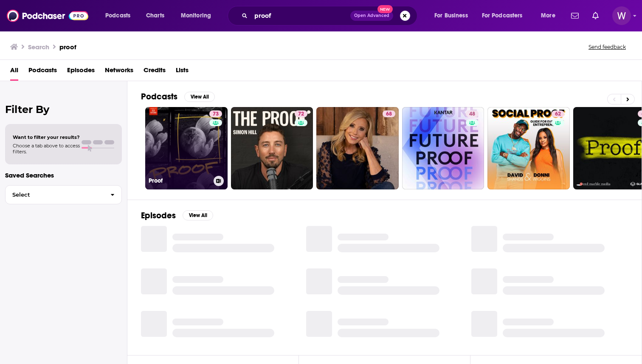  I want to click on a: 73, so click(216, 114).